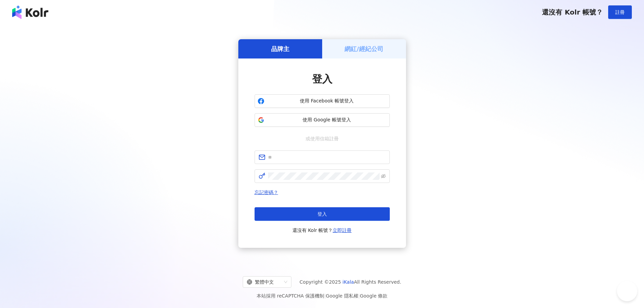 Image resolution: width=644 pixels, height=308 pixels. Describe the element at coordinates (280, 49) in the screenshot. I see `h5: 品牌主` at that location.